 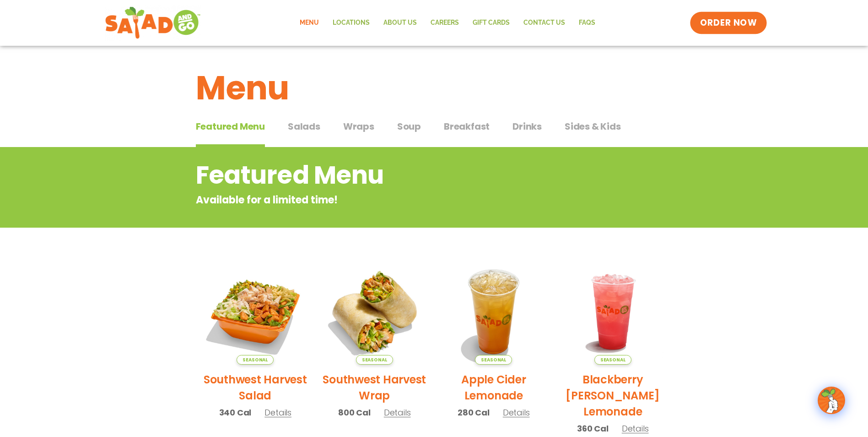 I want to click on a: GIFT CARDS, so click(x=491, y=23).